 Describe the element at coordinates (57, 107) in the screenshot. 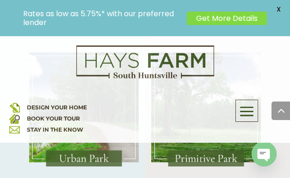

I see `a: DESIGN YOUR HOME` at that location.